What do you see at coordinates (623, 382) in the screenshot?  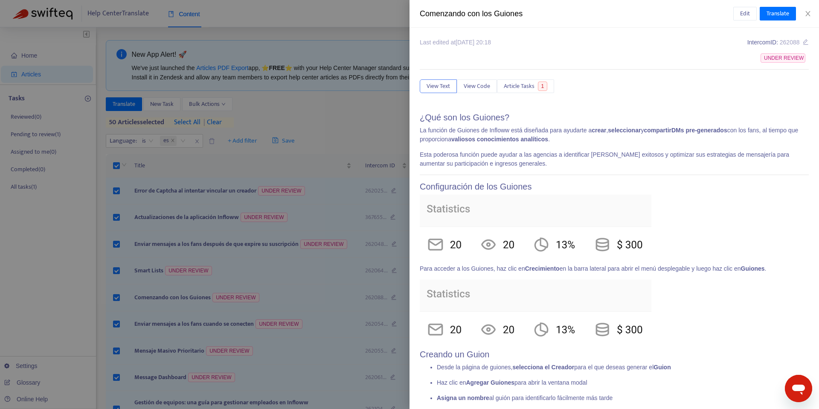 I see `p: Haz clic en para abrir la ventana modal` at bounding box center [623, 382].